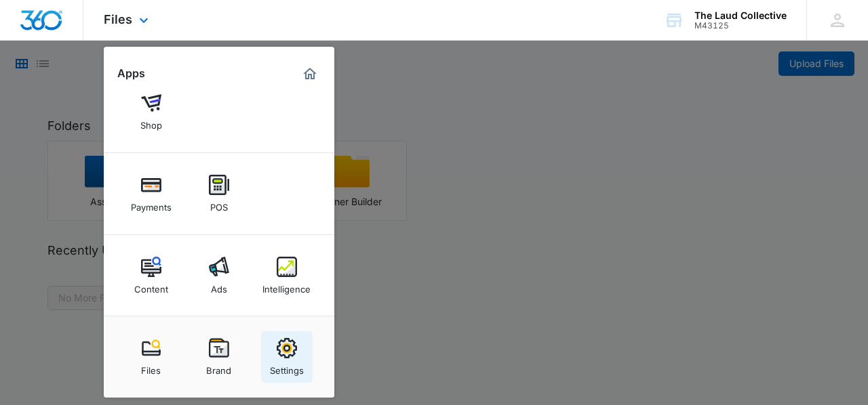  Describe the element at coordinates (151, 368) in the screenshot. I see `div: Files` at that location.